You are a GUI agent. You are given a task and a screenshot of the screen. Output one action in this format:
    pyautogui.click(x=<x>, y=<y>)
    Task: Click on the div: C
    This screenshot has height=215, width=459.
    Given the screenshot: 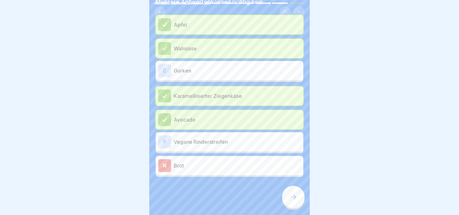 What is the action you would take?
    pyautogui.click(x=165, y=71)
    